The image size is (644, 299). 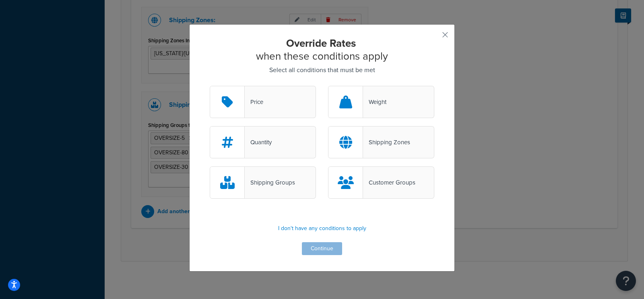 I want to click on div: Quantity, so click(x=258, y=142).